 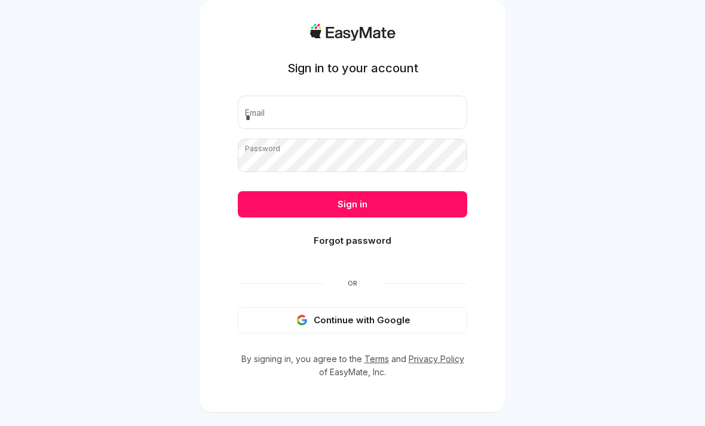 I want to click on button: Forgot password, so click(x=352, y=241).